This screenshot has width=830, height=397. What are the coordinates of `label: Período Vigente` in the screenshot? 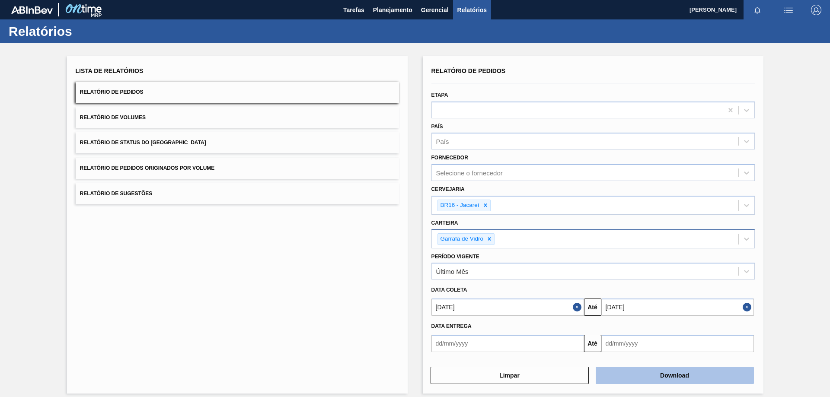 It's located at (455, 257).